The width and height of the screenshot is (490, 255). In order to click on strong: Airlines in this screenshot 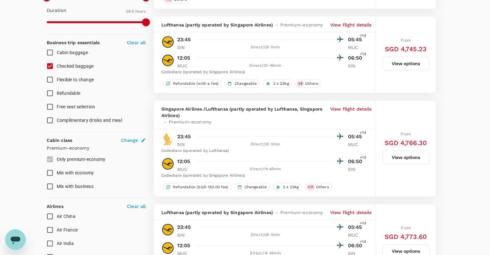, I will do `click(55, 206)`.